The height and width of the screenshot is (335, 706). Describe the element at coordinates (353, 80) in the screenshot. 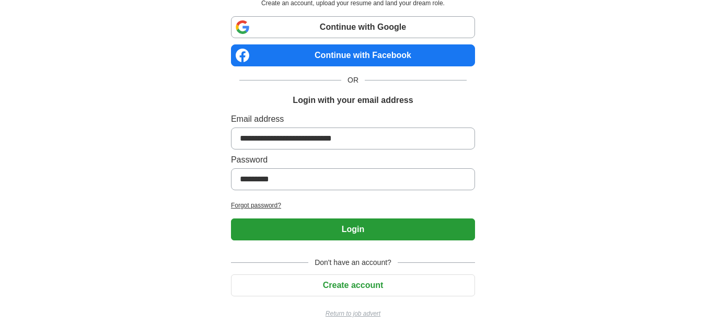

I see `span: OR` at that location.